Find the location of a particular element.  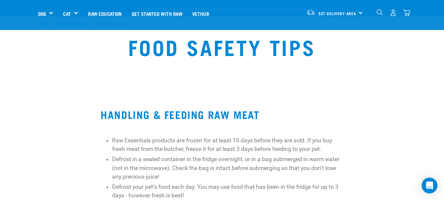

a: Raw Education is located at coordinates (105, 13).